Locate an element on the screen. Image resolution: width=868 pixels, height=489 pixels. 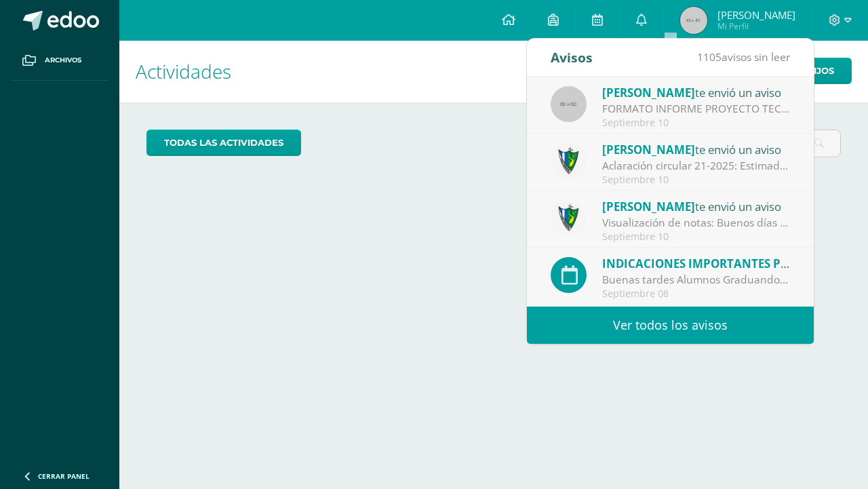
span: 1105 is located at coordinates (709, 57).